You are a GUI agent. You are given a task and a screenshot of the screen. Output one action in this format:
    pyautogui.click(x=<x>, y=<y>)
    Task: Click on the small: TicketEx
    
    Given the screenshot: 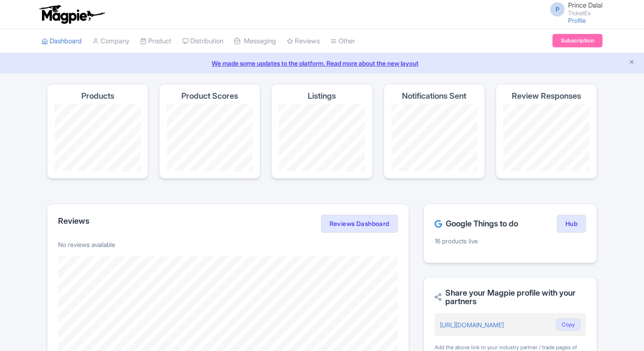 What is the action you would take?
    pyautogui.click(x=585, y=13)
    